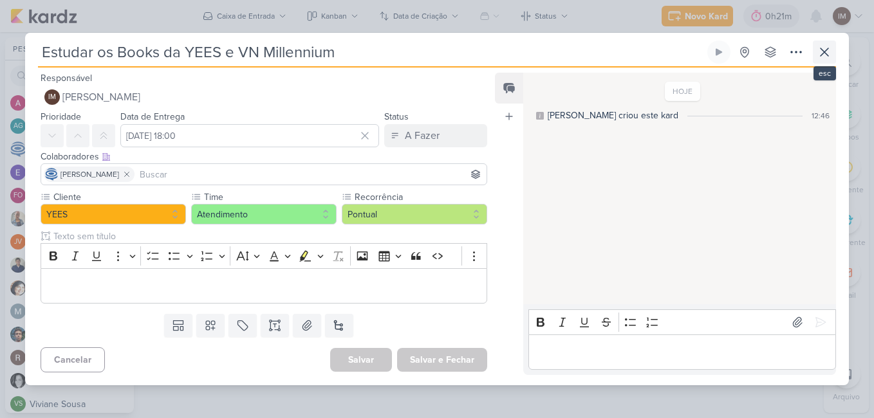 The width and height of the screenshot is (874, 418). Describe the element at coordinates (264, 156) in the screenshot. I see `div: Colaboradores` at that location.